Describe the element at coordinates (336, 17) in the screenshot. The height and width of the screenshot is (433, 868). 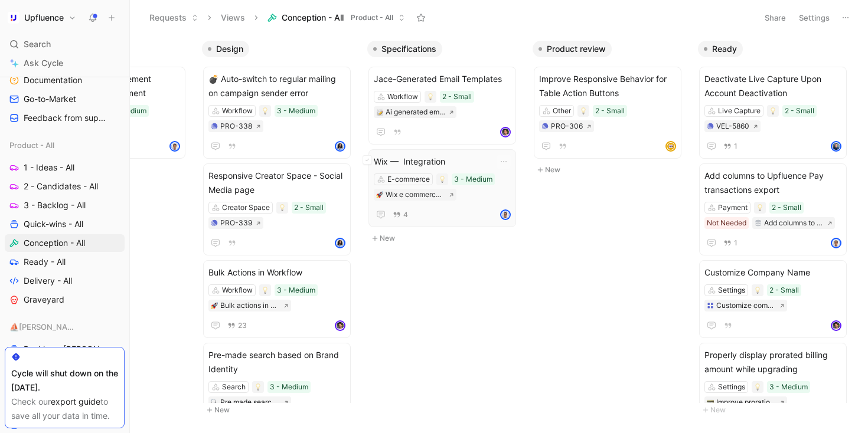
I see `button: Conception - AllProduct - All` at that location.